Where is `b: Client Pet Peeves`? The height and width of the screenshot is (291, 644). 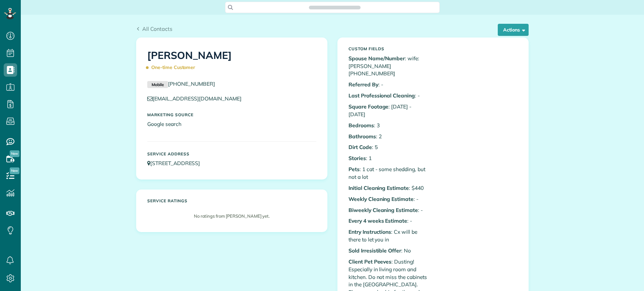
b: Client Pet Peeves is located at coordinates (370, 261).